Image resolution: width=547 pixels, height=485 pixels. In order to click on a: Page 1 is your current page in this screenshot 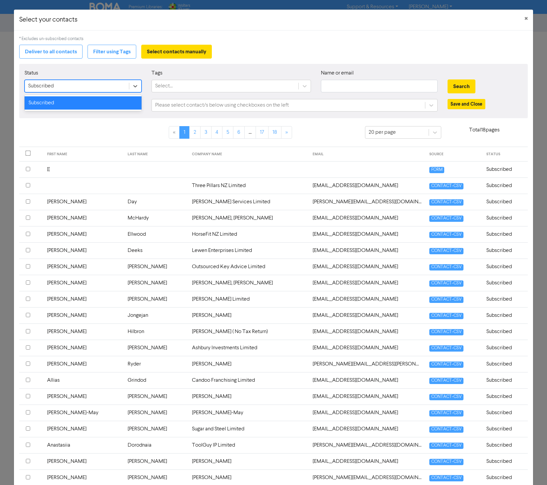, I will do `click(184, 132)`.